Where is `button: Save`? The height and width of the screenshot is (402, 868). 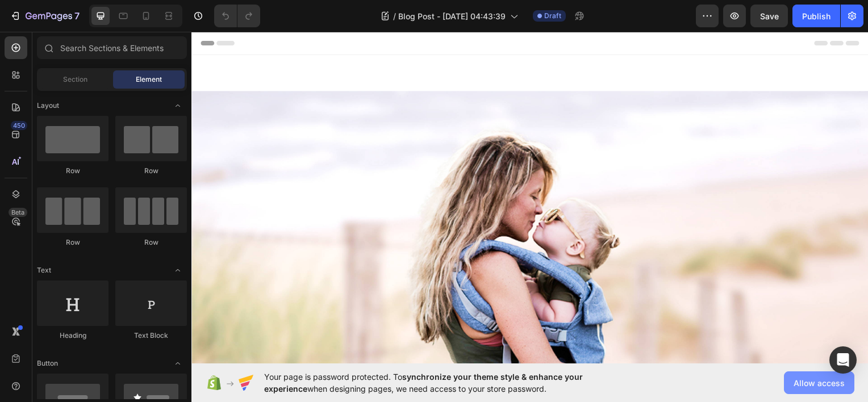 button: Save is located at coordinates (769, 16).